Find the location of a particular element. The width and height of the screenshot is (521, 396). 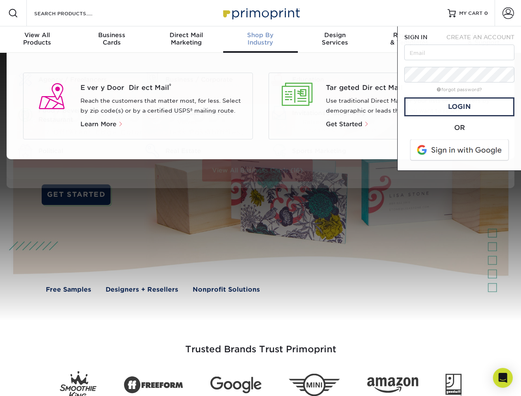

span: MY CART is located at coordinates (470, 13).